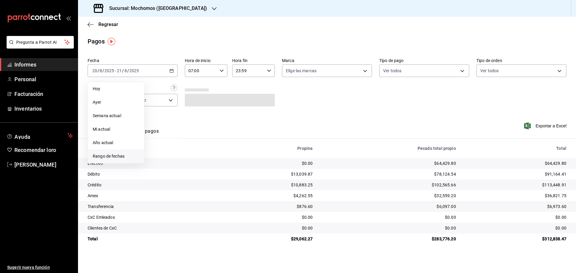 The width and height of the screenshot is (576, 273). I want to click on font: $32,559.20, so click(445, 196).